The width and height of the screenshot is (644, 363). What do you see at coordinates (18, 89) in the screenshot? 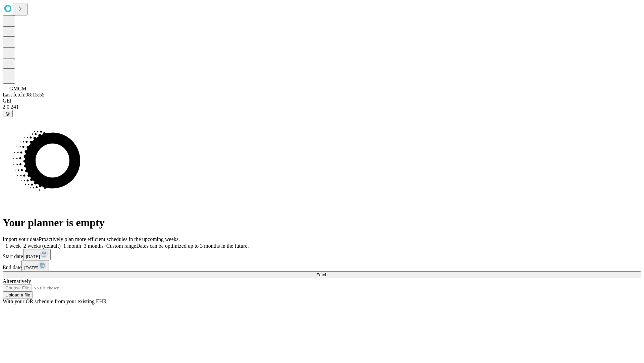
I see `span: GMCM` at bounding box center [18, 89].